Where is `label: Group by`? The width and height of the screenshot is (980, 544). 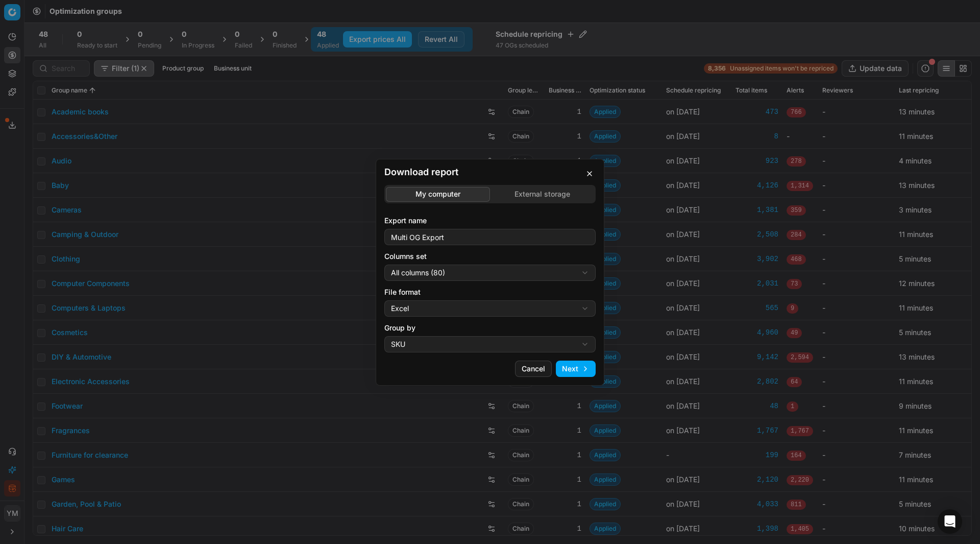
label: Group by is located at coordinates (490, 328).